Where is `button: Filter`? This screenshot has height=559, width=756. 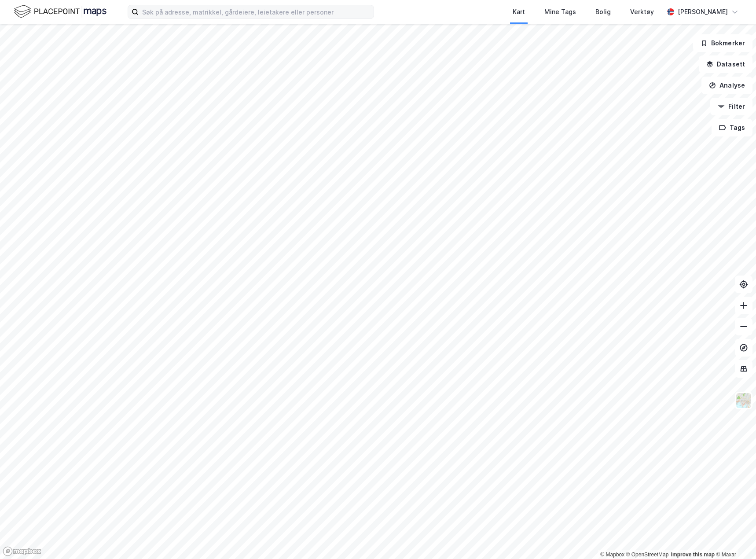
button: Filter is located at coordinates (731, 106).